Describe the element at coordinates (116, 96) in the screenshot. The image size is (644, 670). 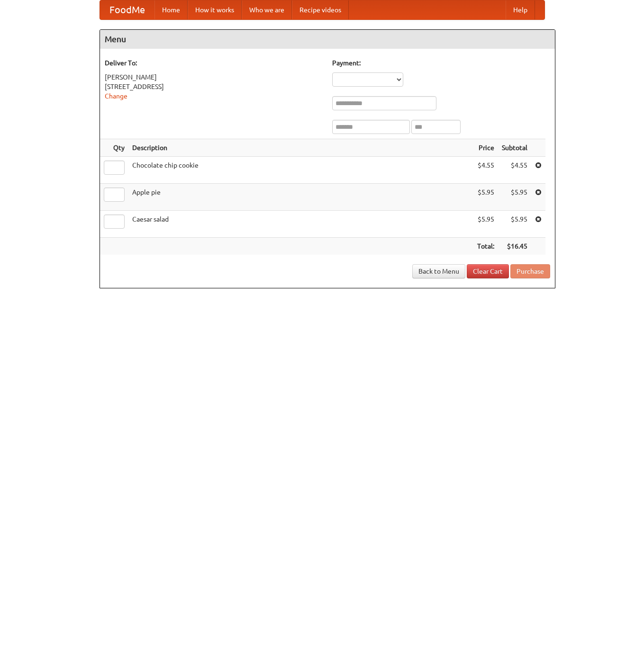
I see `a: Change` at that location.